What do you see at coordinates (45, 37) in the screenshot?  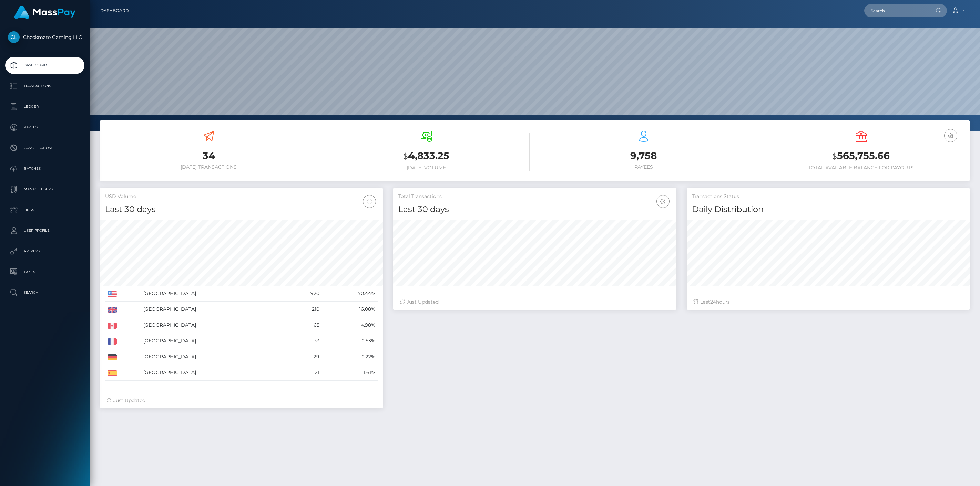 I see `span: Checkmate Gaming LLC` at bounding box center [45, 37].